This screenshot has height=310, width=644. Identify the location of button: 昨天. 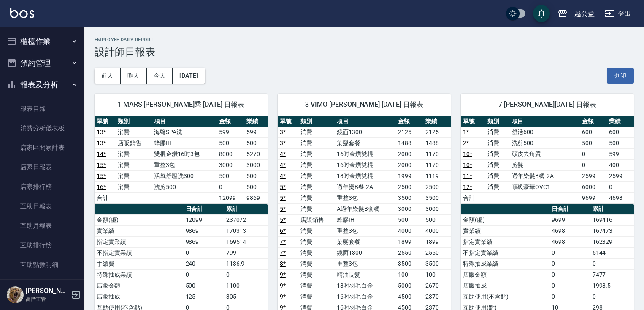
(134, 75).